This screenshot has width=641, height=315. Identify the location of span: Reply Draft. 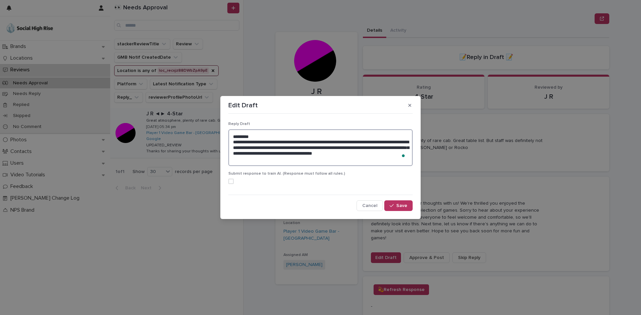
(239, 124).